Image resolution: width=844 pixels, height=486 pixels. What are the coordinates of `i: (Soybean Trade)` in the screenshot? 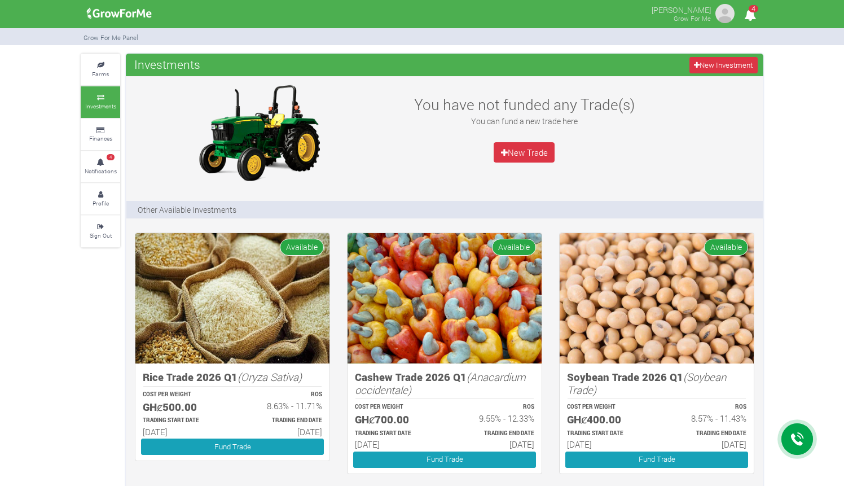 It's located at (647, 383).